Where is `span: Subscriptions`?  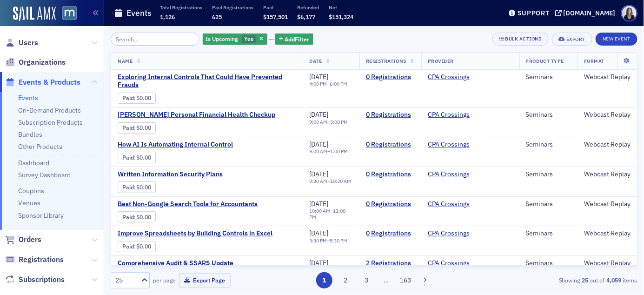 span: Subscriptions is located at coordinates (41, 280).